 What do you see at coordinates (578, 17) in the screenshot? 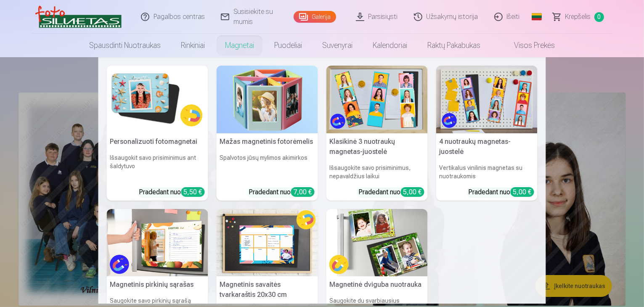
I see `span: Krepšelis` at bounding box center [578, 17].